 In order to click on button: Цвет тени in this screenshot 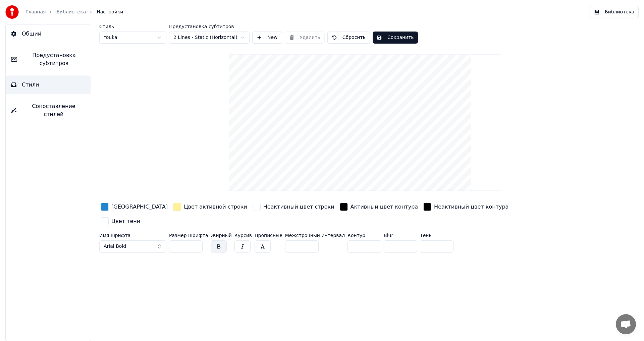, I will do `click(121, 221)`.